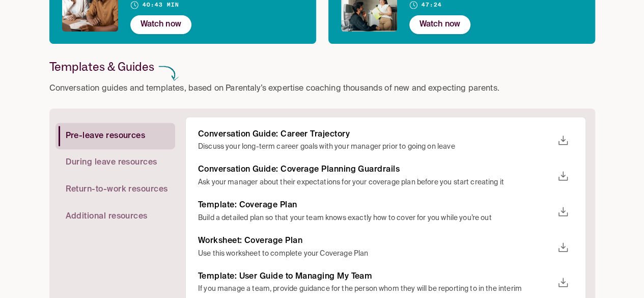 The image size is (644, 298). What do you see at coordinates (375, 182) in the screenshot?
I see `p: Ask your manager about their expectations for your coverage plan before you start creating it` at bounding box center [375, 182].